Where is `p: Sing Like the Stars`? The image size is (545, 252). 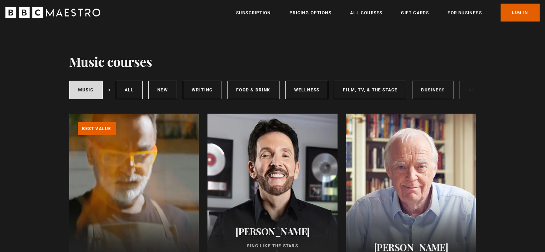 p: Sing Like the Stars is located at coordinates (273, 246).